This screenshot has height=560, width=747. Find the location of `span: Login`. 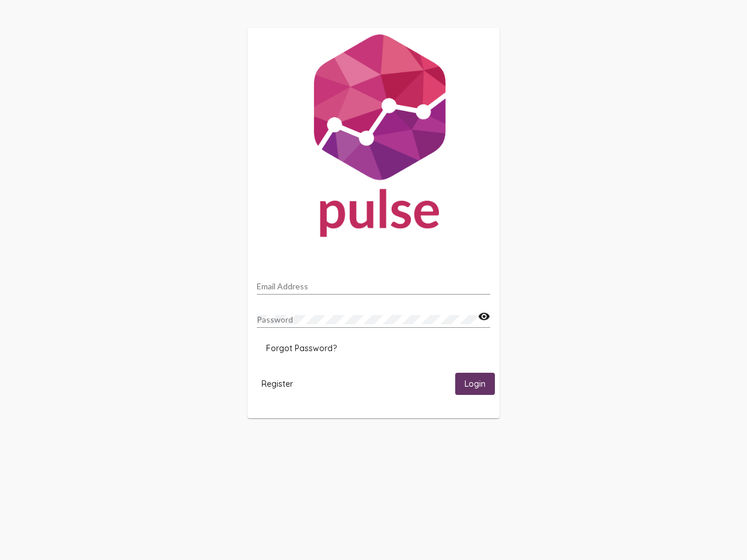

span: Login is located at coordinates (475, 384).